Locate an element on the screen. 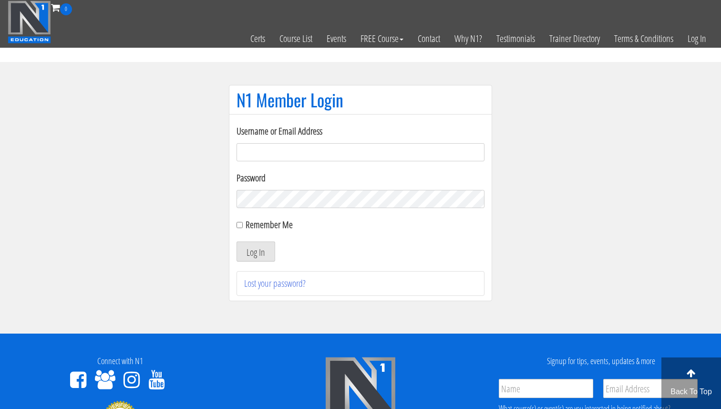 This screenshot has width=721, height=409. input: Name is located at coordinates (546, 388).